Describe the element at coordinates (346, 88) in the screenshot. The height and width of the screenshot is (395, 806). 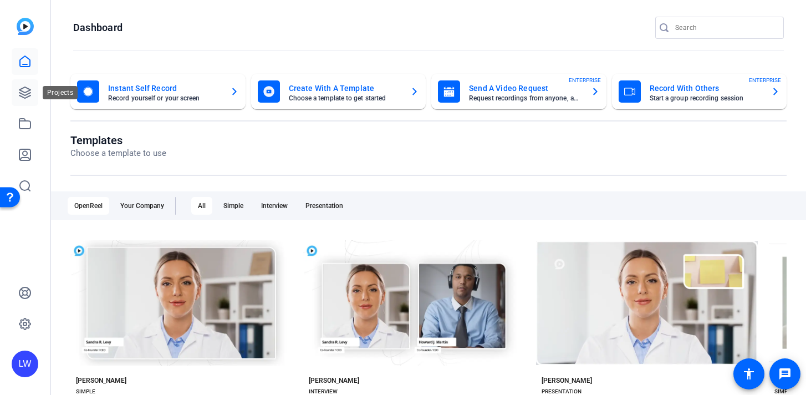
I see `mat-card-title: Create With A Template` at that location.